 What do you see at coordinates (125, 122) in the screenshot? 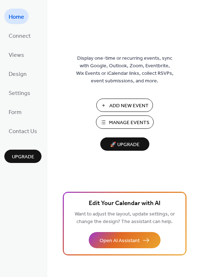
I see `button: Manage Events` at bounding box center [125, 122].